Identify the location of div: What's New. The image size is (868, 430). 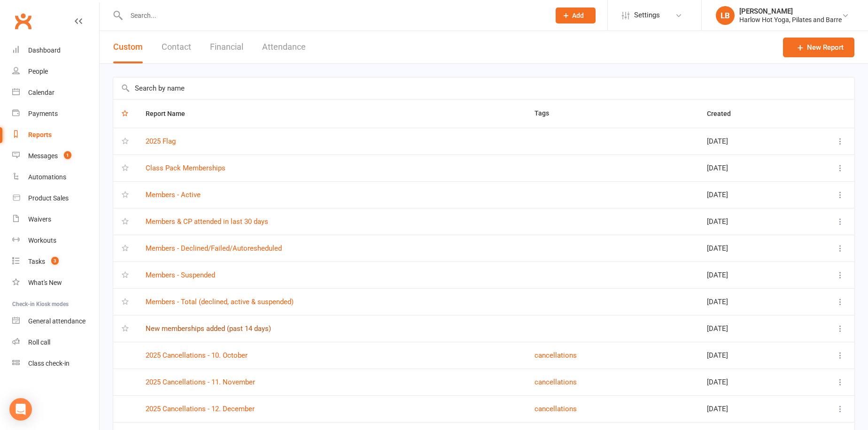
(45, 283).